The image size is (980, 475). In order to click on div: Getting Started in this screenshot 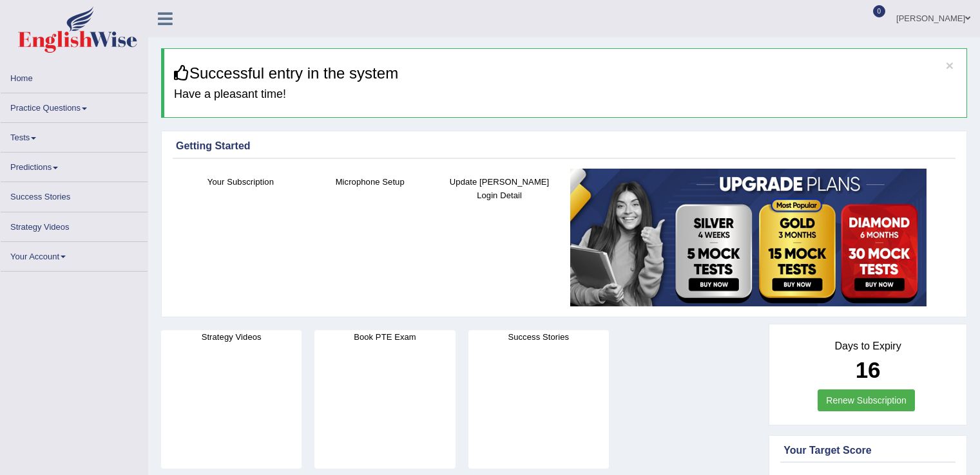, I will do `click(564, 146)`.